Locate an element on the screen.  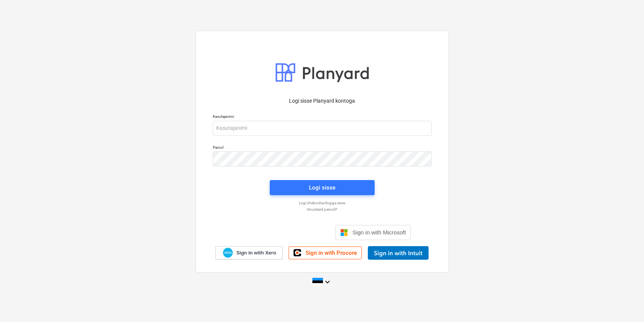
a: Sign in with Xero is located at coordinates (249, 253).